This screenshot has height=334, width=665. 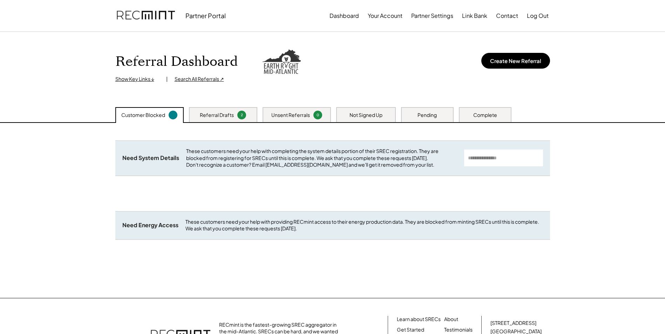 What do you see at coordinates (451, 320) in the screenshot?
I see `a: About` at bounding box center [451, 320].